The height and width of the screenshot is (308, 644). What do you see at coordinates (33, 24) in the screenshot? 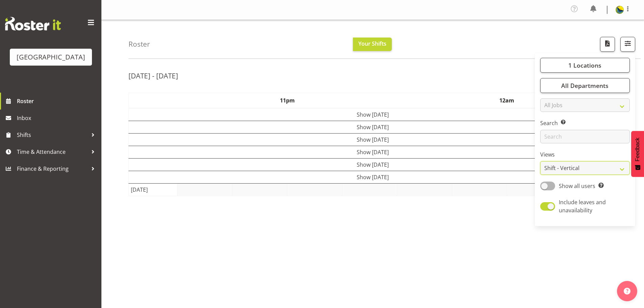
I see `img: Rosterit website logo` at bounding box center [33, 24].